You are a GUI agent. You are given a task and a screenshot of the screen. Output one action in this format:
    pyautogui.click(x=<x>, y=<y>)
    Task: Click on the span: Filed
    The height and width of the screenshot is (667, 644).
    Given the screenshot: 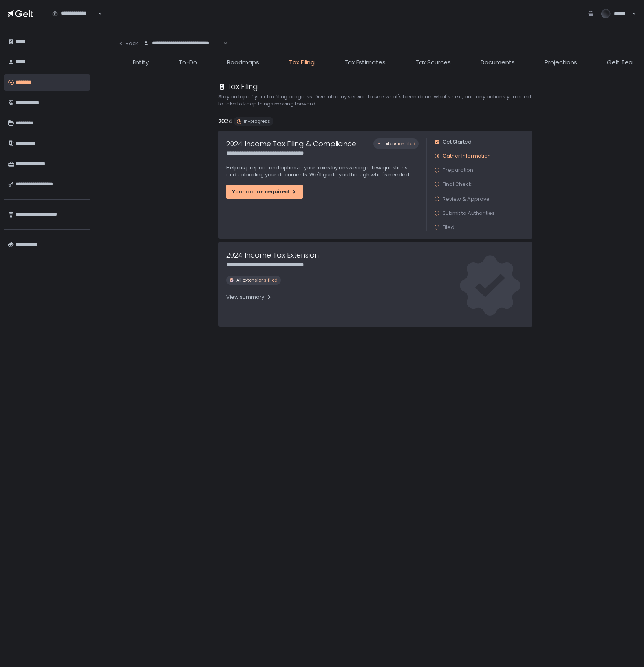 What is the action you would take?
    pyautogui.click(x=449, y=228)
    